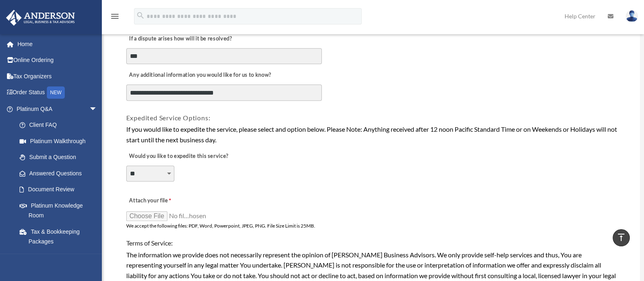 This screenshot has width=644, height=281. I want to click on a: Tax Organizers, so click(58, 76).